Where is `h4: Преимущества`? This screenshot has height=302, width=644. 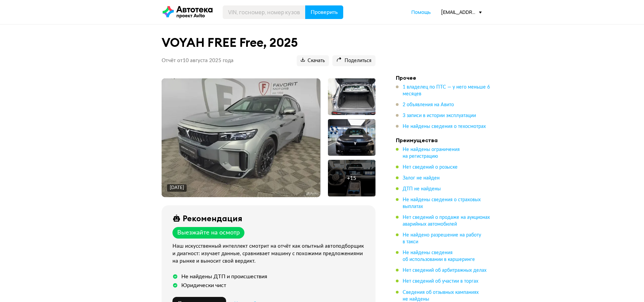 h4: Преимущества is located at coordinates (443, 140).